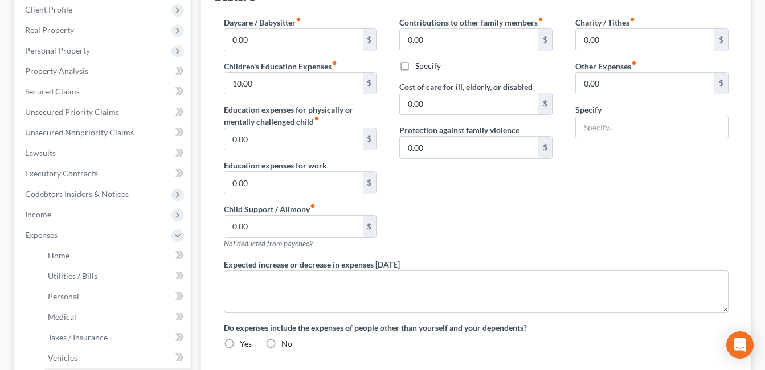 The image size is (765, 370). I want to click on span: Medical, so click(62, 317).